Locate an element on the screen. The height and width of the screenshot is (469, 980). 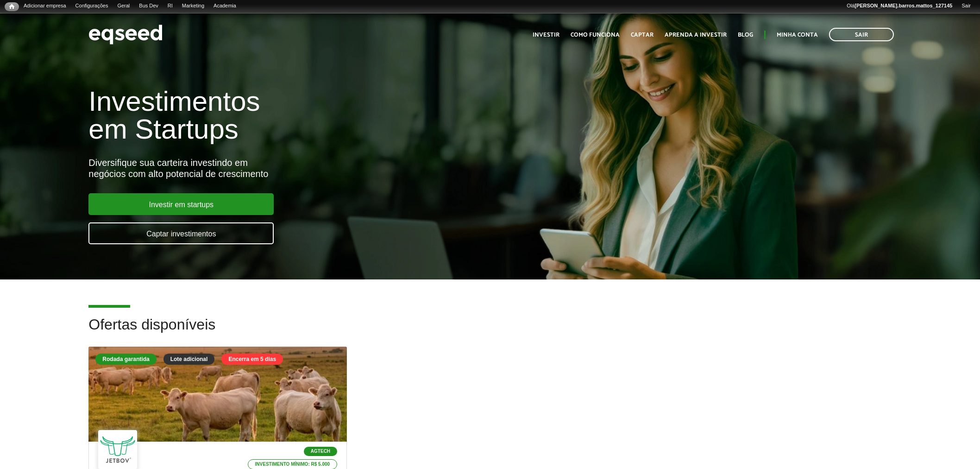
a: Configurações is located at coordinates (92, 6).